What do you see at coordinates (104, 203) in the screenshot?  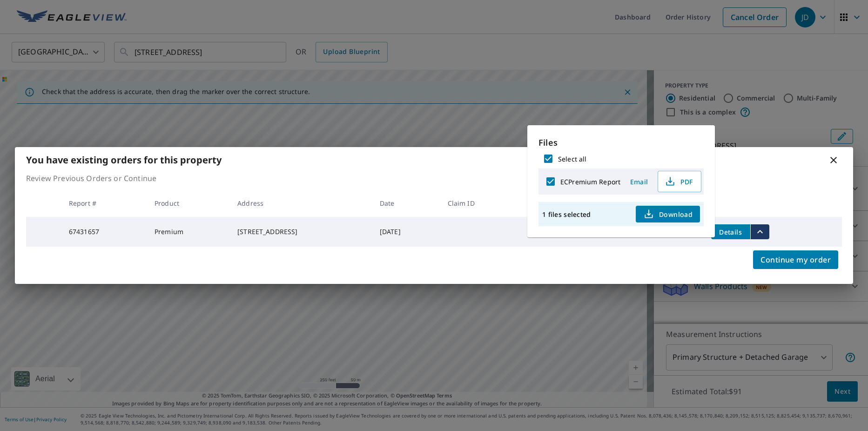 I see `th: Report #` at bounding box center [104, 203].